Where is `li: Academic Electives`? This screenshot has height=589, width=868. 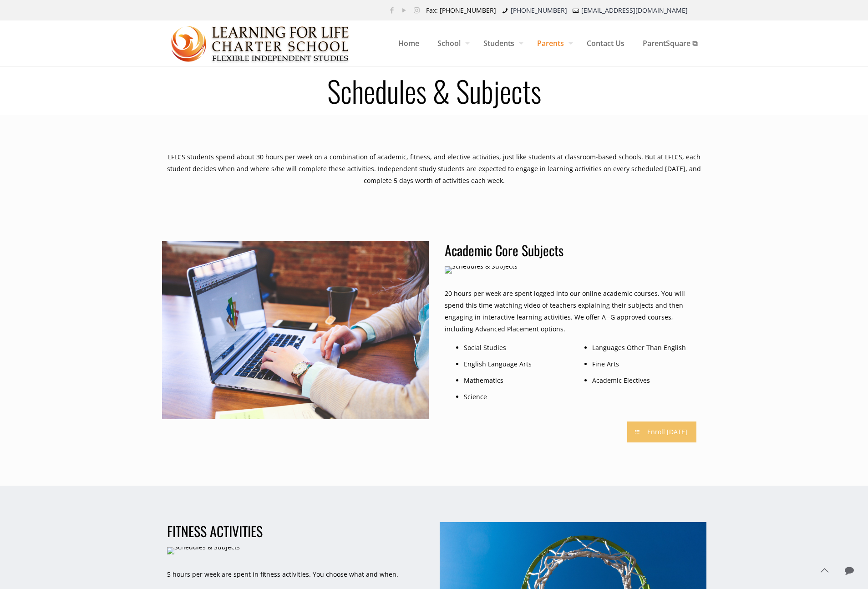
li: Academic Electives is located at coordinates (643, 380).